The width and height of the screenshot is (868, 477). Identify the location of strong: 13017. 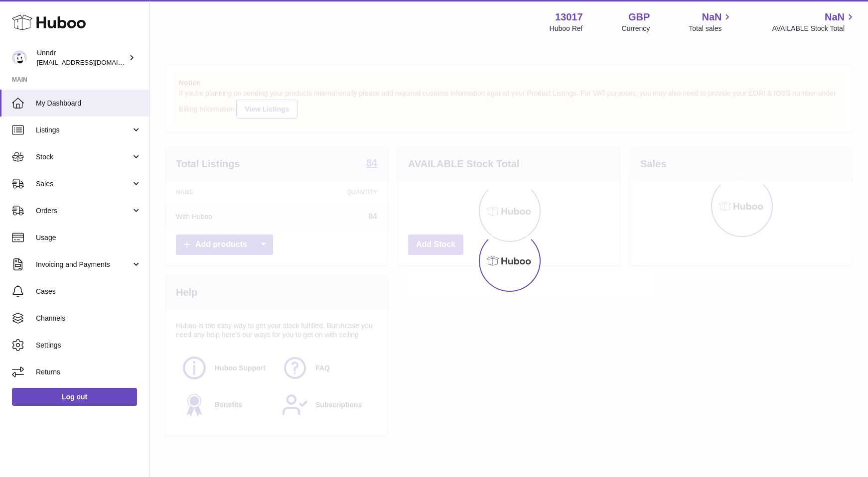
(569, 17).